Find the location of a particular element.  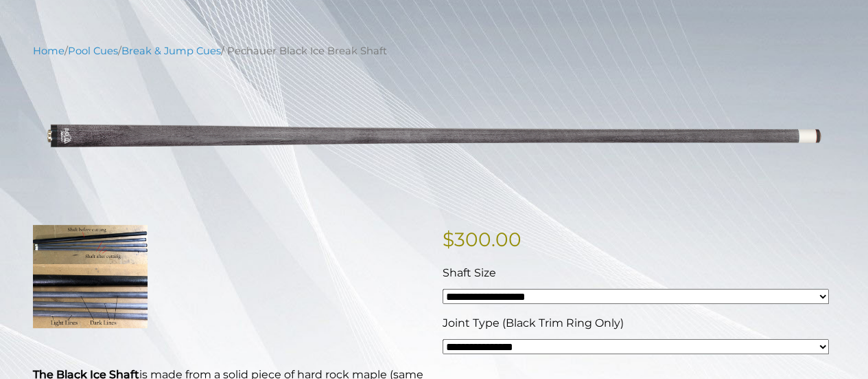

a: Pool Cues is located at coordinates (93, 51).